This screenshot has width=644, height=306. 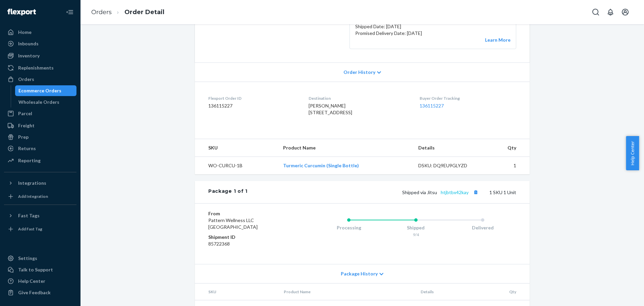 I want to click on div: 9/4, so click(x=416, y=234).